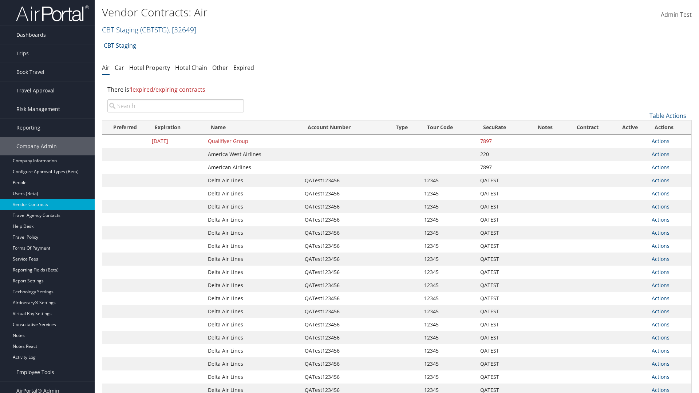  Describe the element at coordinates (588, 127) in the screenshot. I see `th: Contract: activate to sort column ascending` at that location.